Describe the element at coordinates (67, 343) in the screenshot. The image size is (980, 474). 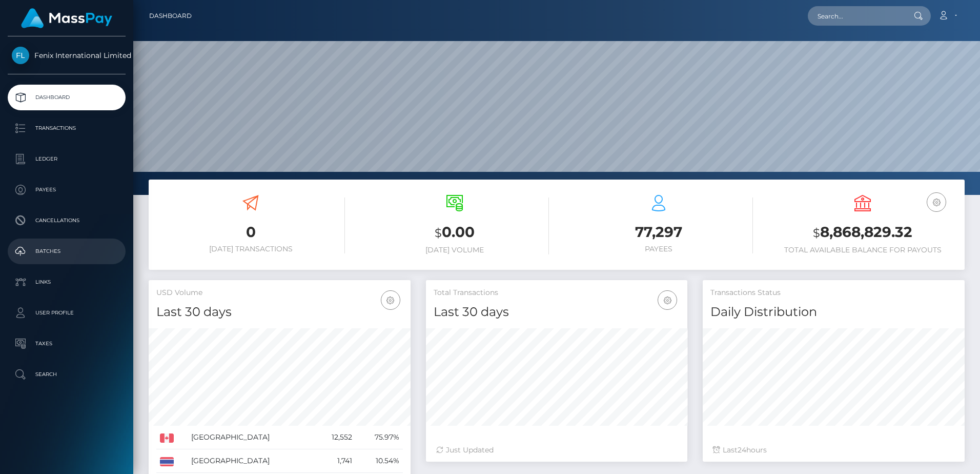
I see `p: Taxes` at that location.